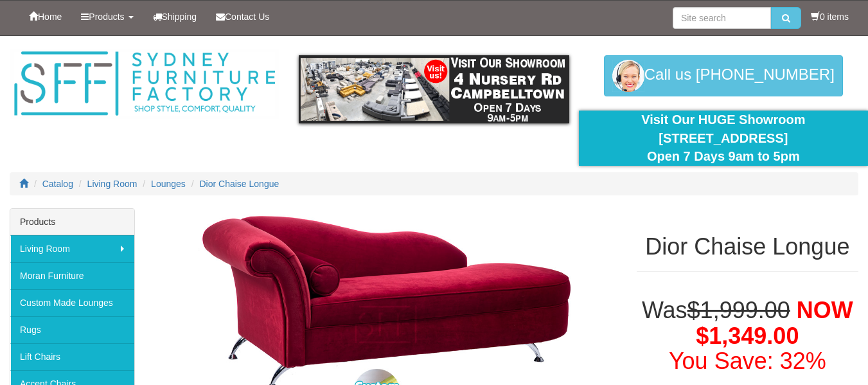 The height and width of the screenshot is (385, 868). I want to click on a: Products, so click(106, 17).